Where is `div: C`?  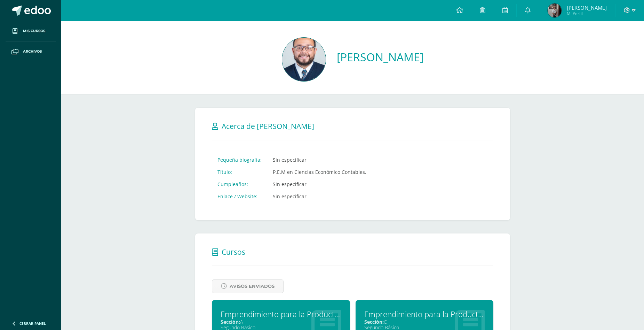
div: C is located at coordinates (424, 321).